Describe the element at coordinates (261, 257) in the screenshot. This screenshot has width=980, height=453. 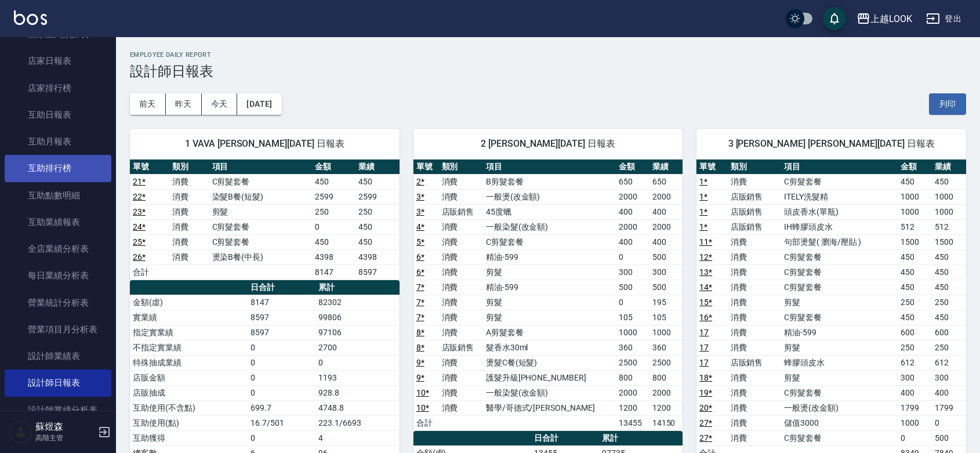
I see `td: 燙染B餐(中長)` at that location.